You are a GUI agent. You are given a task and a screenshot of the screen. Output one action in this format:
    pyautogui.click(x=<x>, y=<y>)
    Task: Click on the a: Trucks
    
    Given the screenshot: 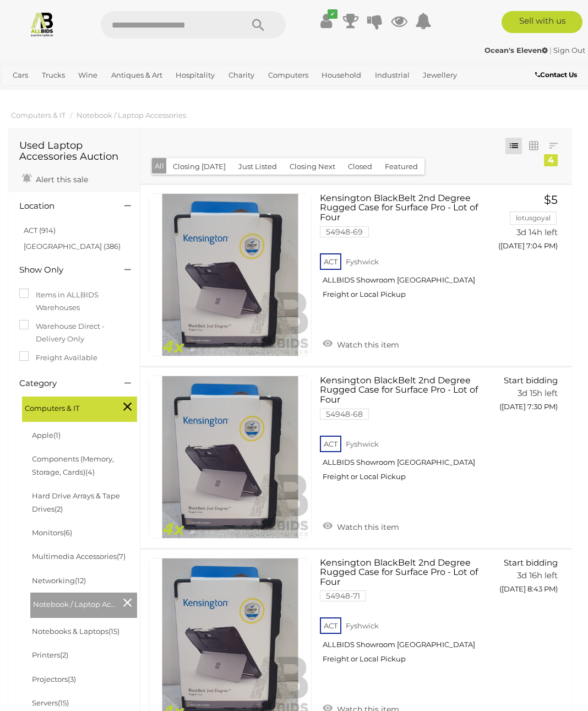 What is the action you would take?
    pyautogui.click(x=54, y=75)
    